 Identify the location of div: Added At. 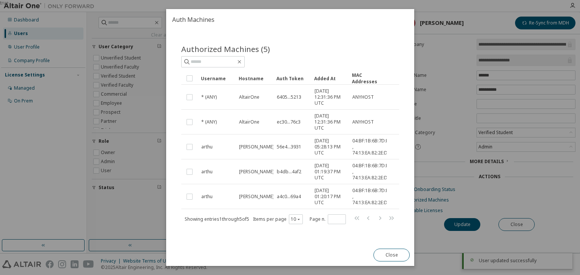
(330, 78).